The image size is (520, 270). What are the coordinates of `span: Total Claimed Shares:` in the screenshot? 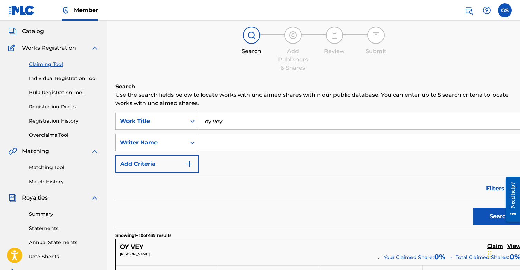 It's located at (483, 258).